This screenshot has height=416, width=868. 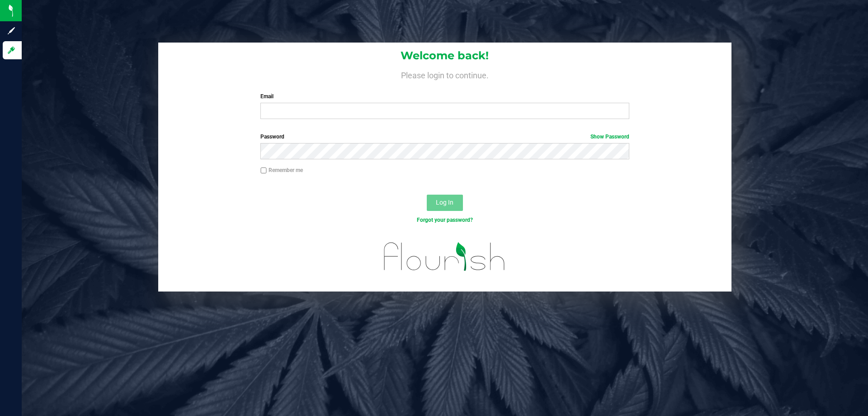 I want to click on a: Forgot your password?, so click(x=445, y=220).